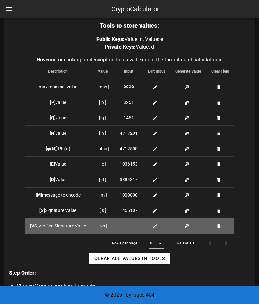 The height and width of the screenshot is (304, 259). What do you see at coordinates (129, 179) in the screenshot?
I see `span: 3384317` at bounding box center [129, 179].